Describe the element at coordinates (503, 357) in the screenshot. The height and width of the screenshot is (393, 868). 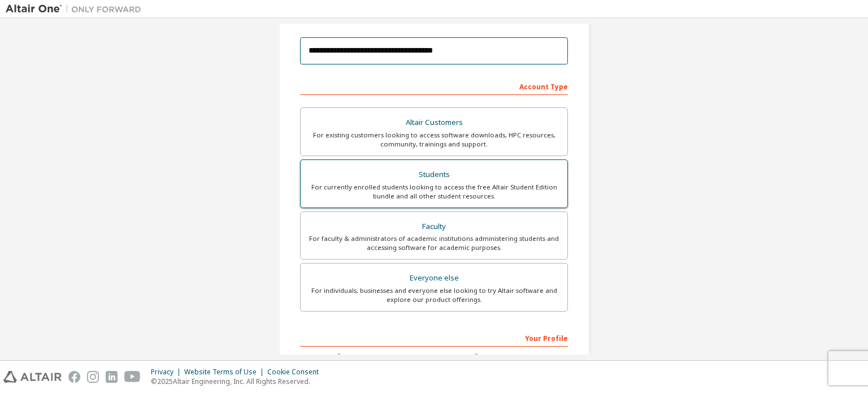
I see `label: Last Name` at that location.